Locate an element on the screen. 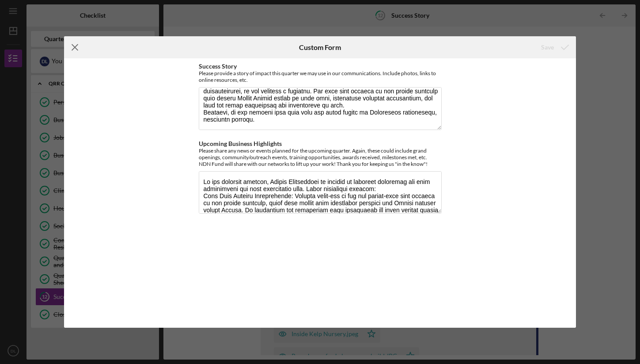 This screenshot has width=640, height=364. button: Save is located at coordinates (554, 48).